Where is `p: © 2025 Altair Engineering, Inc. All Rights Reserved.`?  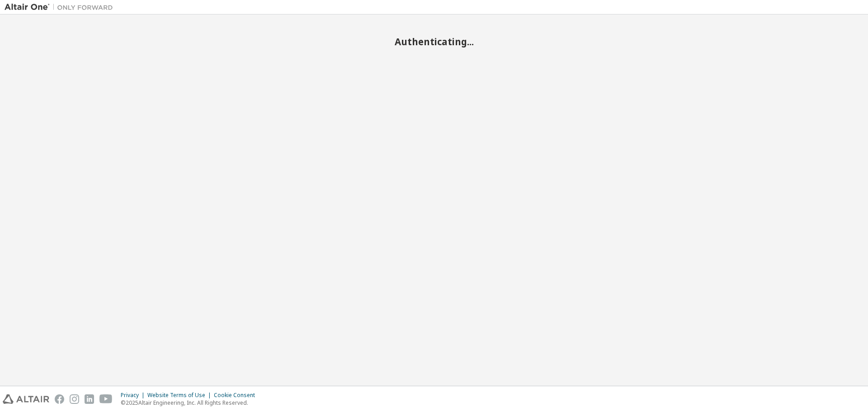 p: © 2025 Altair Engineering, Inc. All Rights Reserved. is located at coordinates (190, 402).